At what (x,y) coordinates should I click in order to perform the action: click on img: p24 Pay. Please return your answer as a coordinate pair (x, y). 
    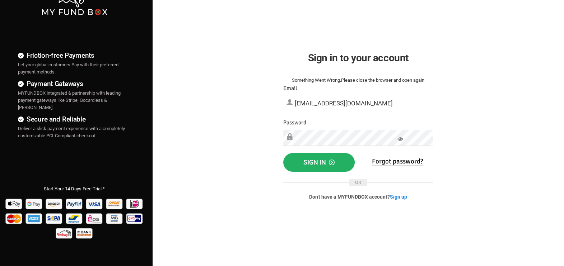
    Looking at the image, I should click on (64, 233).